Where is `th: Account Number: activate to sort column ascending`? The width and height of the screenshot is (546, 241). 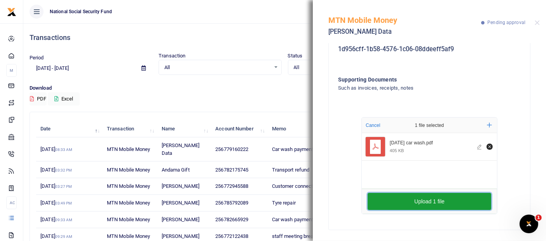
th: Account Number: activate to sort column ascending is located at coordinates (239, 129).